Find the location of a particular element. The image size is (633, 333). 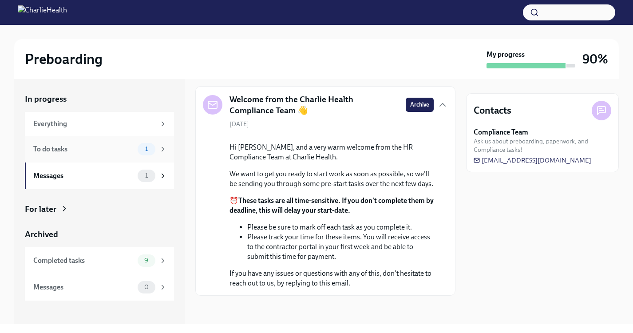

h3: 90% is located at coordinates (595, 59).